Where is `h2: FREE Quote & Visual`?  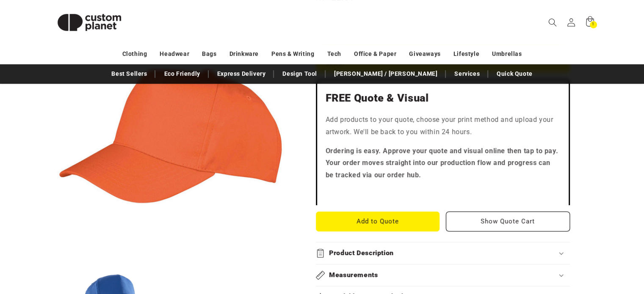
h2: FREE Quote & Visual is located at coordinates (443, 98).